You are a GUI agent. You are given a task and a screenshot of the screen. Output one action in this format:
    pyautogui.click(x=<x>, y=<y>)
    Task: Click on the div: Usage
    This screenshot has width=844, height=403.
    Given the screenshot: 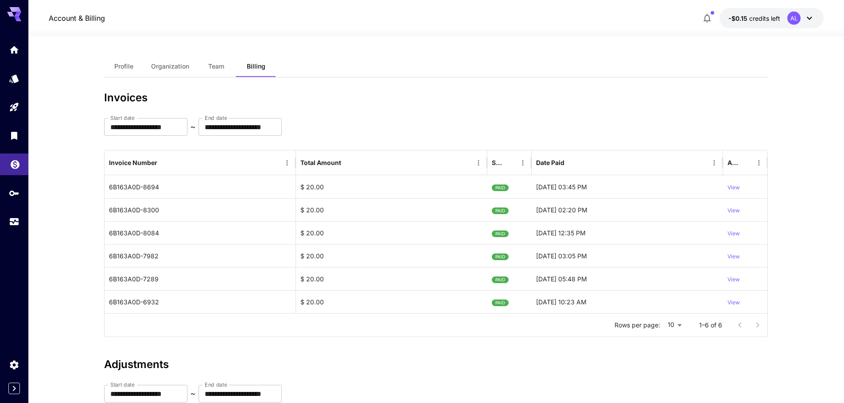 What is the action you would take?
    pyautogui.click(x=14, y=222)
    